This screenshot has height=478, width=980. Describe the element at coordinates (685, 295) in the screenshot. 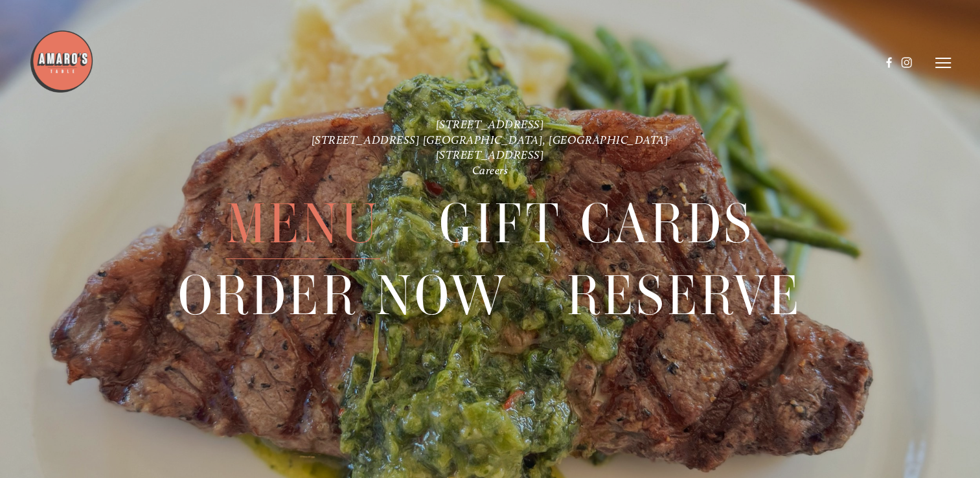

I see `span: Reserve` at that location.